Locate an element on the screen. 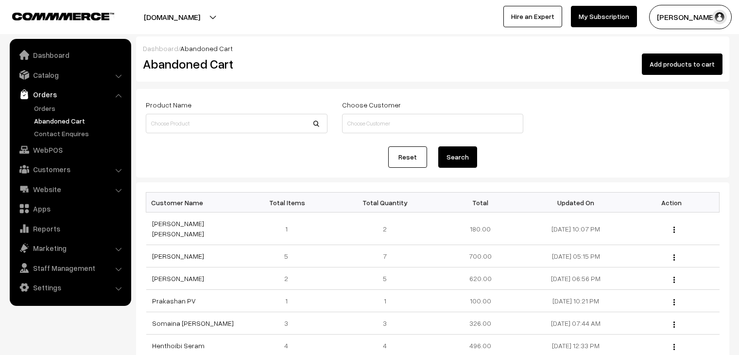 The height and width of the screenshot is (355, 739). a: Reset is located at coordinates (407, 157).